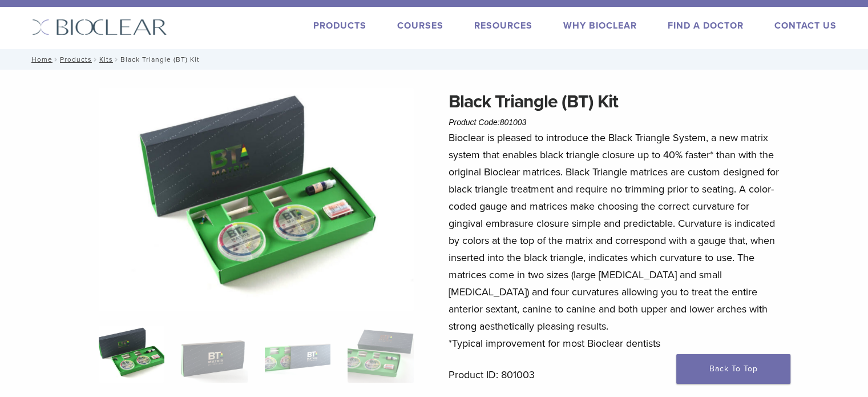 The width and height of the screenshot is (868, 397). Describe the element at coordinates (488, 122) in the screenshot. I see `span: Product Code:` at that location.